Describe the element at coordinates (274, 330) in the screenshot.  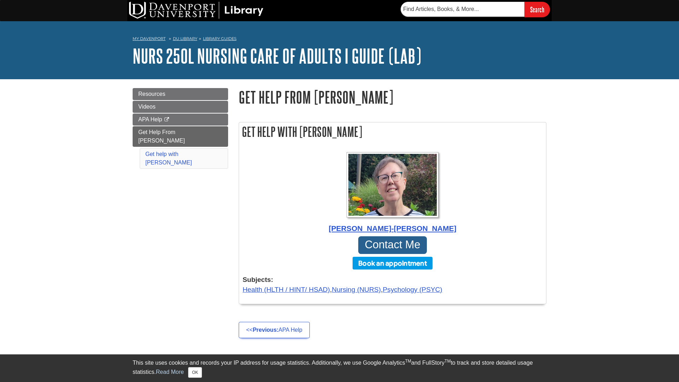
I see `a: <<Previous:APA Help` at that location.